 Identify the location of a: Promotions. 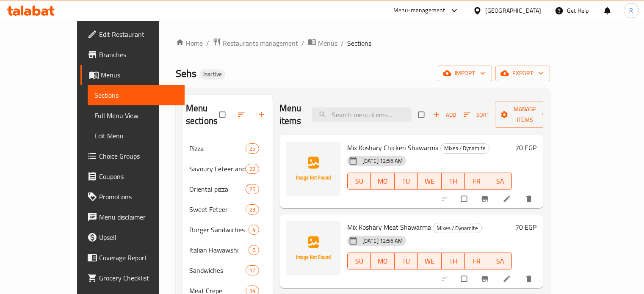
(132, 197).